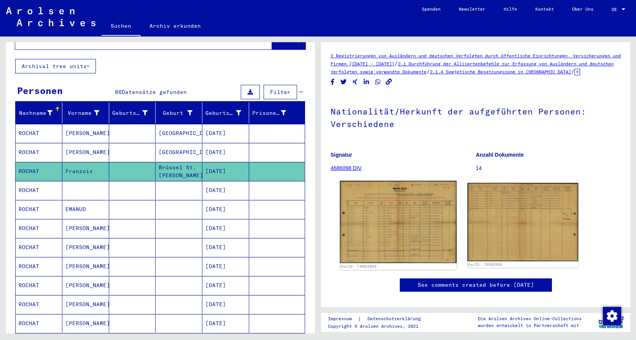  I want to click on span: Filter, so click(280, 92).